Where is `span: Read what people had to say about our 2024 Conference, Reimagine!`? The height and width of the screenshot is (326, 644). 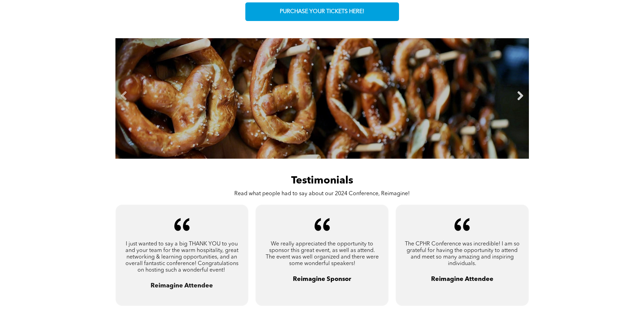 span: Read what people had to say about our 2024 Conference, Reimagine! is located at coordinates (322, 194).